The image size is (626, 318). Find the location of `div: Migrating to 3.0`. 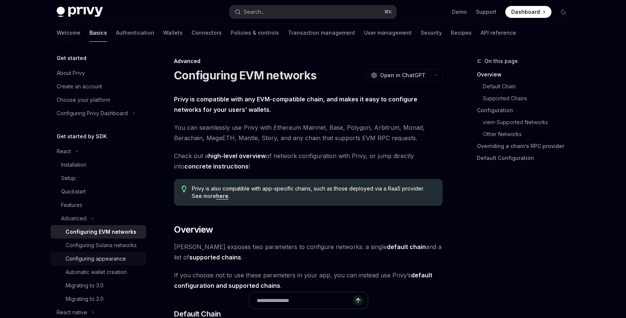

div: Migrating to 3.0 is located at coordinates (85, 286).